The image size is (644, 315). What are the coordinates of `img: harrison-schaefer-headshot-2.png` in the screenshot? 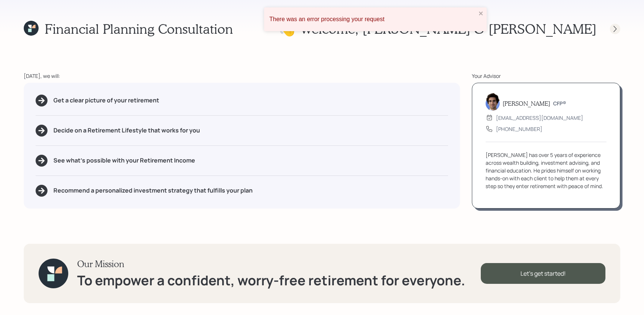 It's located at (493, 101).